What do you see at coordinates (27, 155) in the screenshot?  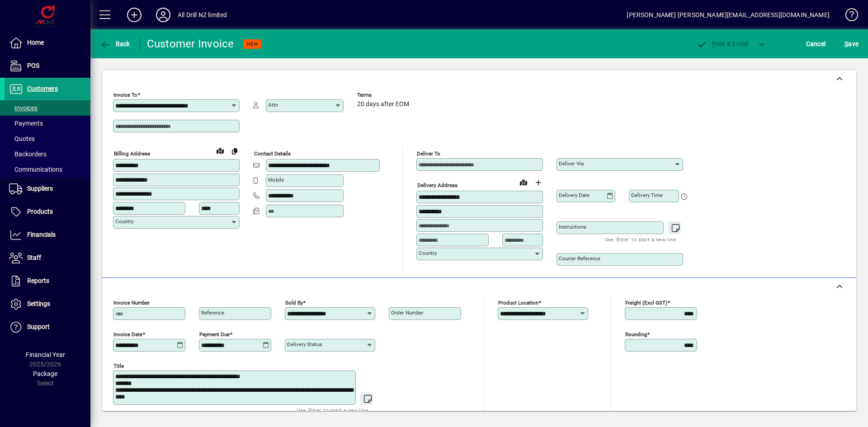 I see `span: Backorders` at bounding box center [27, 155].